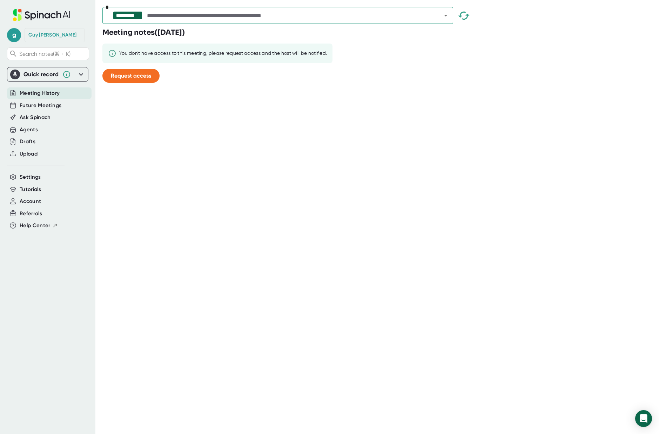 This screenshot has height=434, width=659. What do you see at coordinates (40, 105) in the screenshot?
I see `span: Future Meetings` at bounding box center [40, 105].